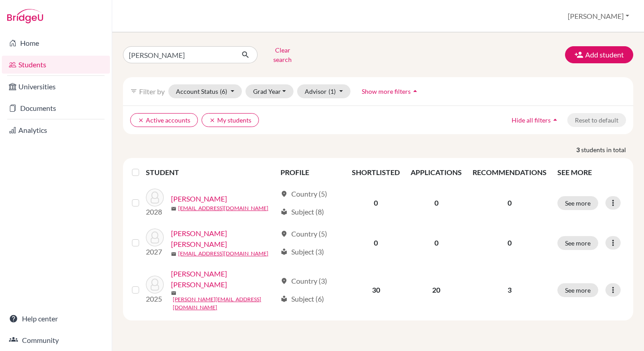 The width and height of the screenshot is (644, 351). Describe the element at coordinates (311, 172) in the screenshot. I see `th: PROFILE` at that location.